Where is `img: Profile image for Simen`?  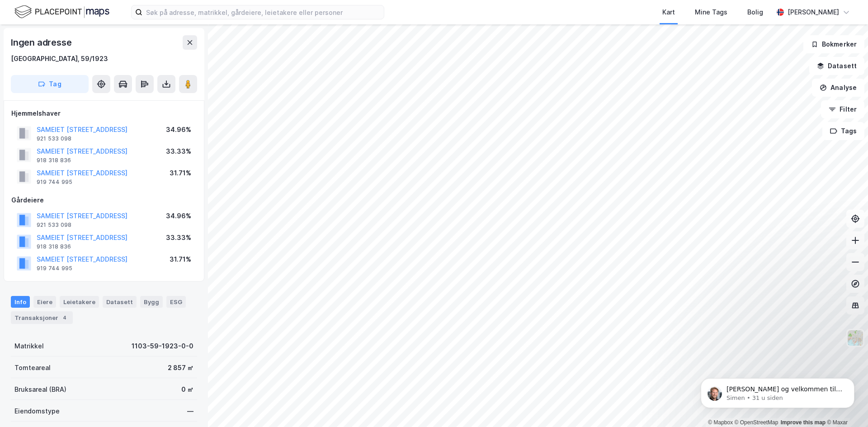
img: Profile image for Simen is located at coordinates (28, 35).